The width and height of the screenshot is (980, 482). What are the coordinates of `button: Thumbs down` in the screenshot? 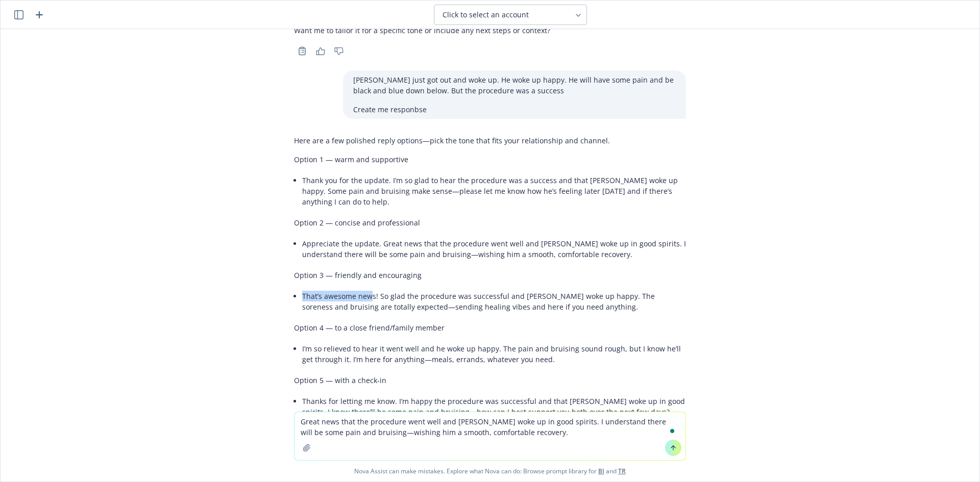 It's located at (339, 51).